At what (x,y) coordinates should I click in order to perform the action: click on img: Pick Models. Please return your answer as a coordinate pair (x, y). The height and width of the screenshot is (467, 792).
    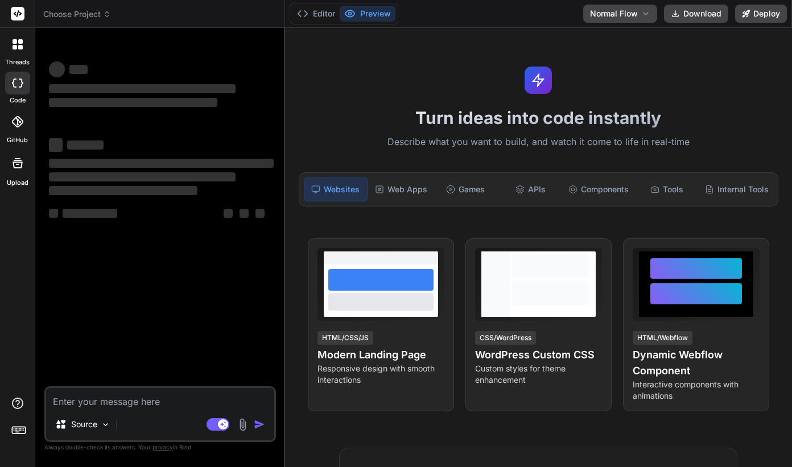
    Looking at the image, I should click on (105, 424).